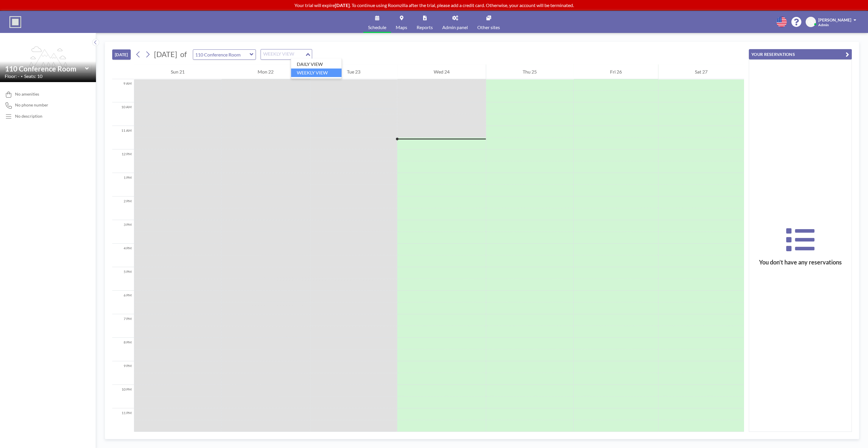  Describe the element at coordinates (123, 349) in the screenshot. I see `div: 8 PM` at that location.